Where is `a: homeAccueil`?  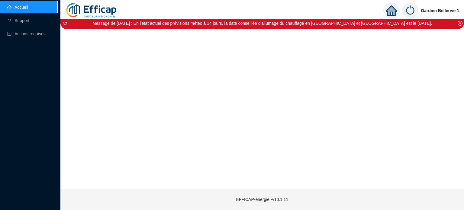 a: homeAccueil is located at coordinates (18, 7).